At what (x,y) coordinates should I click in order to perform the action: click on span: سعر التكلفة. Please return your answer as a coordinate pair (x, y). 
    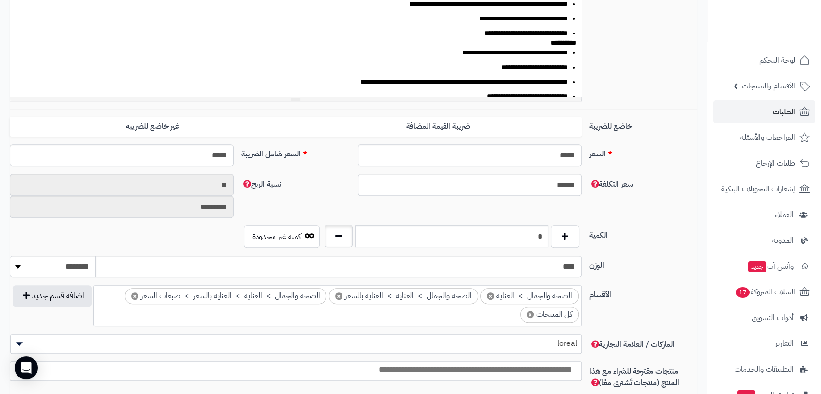
    Looking at the image, I should click on (611, 184).